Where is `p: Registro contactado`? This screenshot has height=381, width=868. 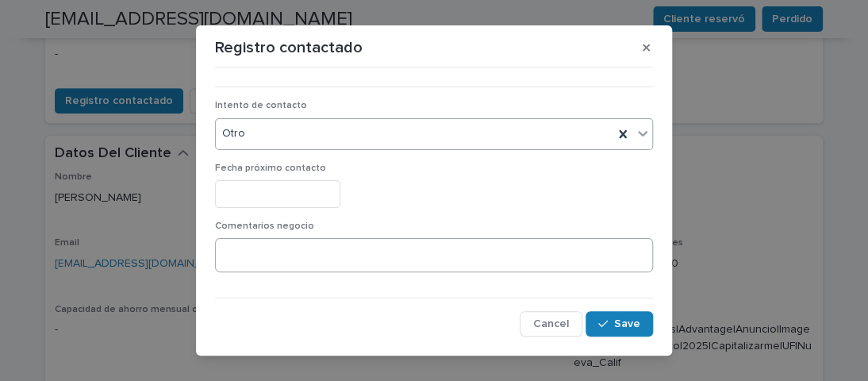 p: Registro contactado is located at coordinates (289, 47).